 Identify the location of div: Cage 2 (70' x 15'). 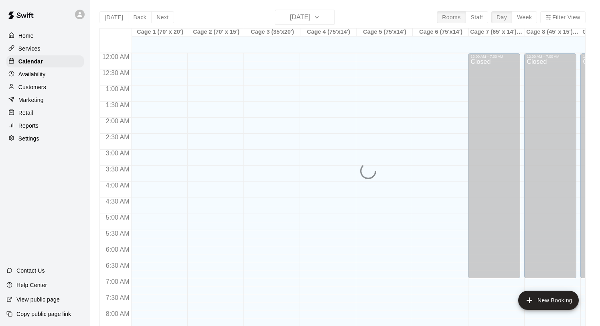
(216, 32).